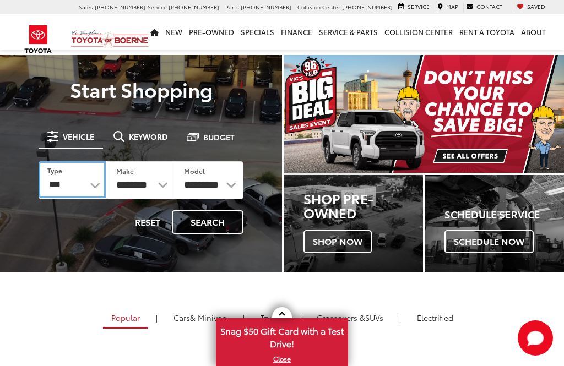 This screenshot has width=564, height=366. I want to click on a: Contact, so click(484, 7).